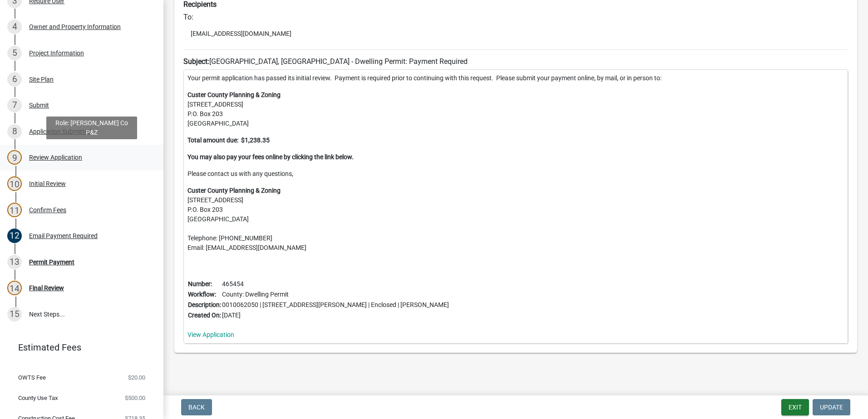 This screenshot has height=419, width=868. What do you see at coordinates (48, 210) in the screenshot?
I see `div: Confirm Fees` at bounding box center [48, 210].